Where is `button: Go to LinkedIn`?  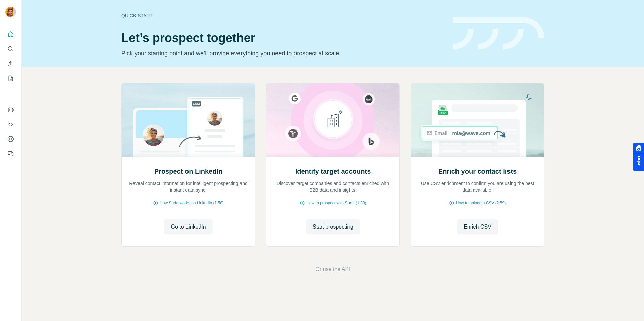 button: Go to LinkedIn is located at coordinates (188, 227).